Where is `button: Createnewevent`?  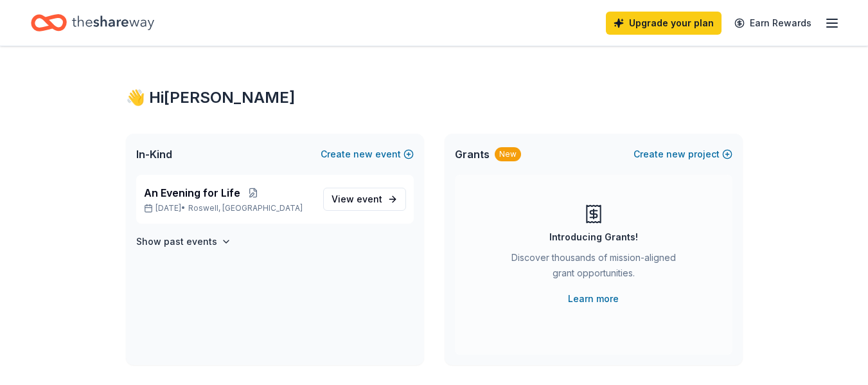 button: Createnewevent is located at coordinates (367, 155).